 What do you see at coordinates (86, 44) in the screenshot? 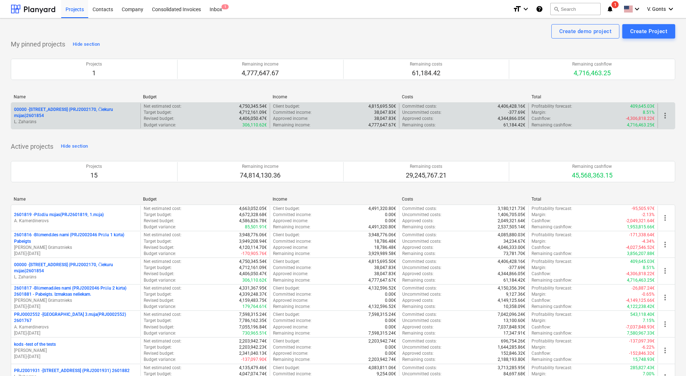
I see `button: Hide section` at bounding box center [86, 44].